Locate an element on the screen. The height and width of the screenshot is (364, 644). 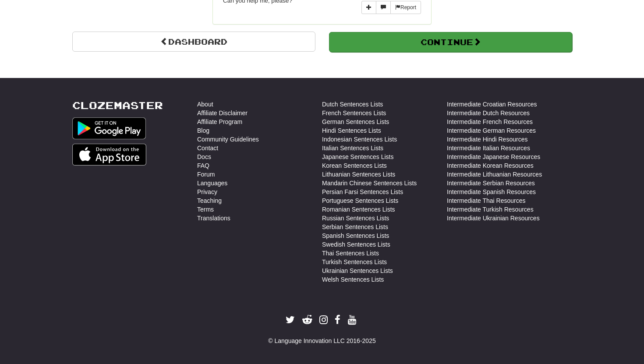
a: Intermediate Japanese Resources is located at coordinates (494, 157).